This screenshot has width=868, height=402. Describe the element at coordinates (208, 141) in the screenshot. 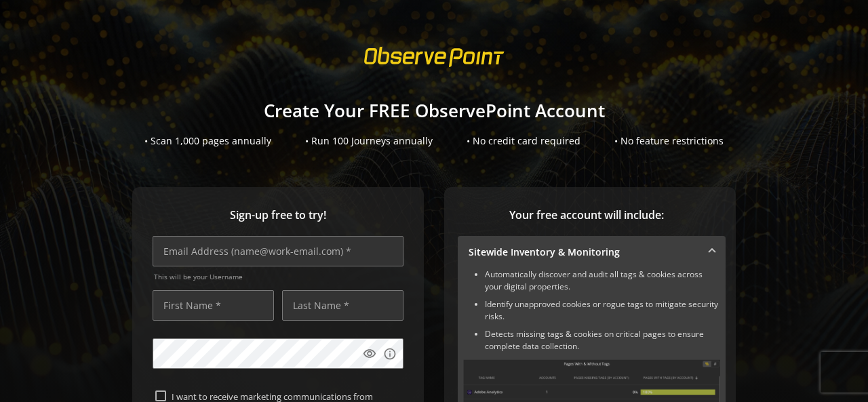

I see `div: • Scan 1,000 pages annually` at that location.